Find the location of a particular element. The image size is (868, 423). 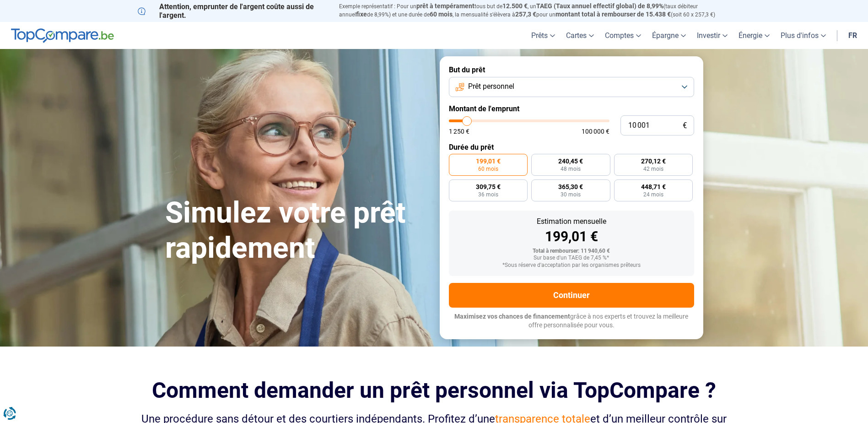

div: Total à rembourser: 11 940,60 € is located at coordinates (572, 251).